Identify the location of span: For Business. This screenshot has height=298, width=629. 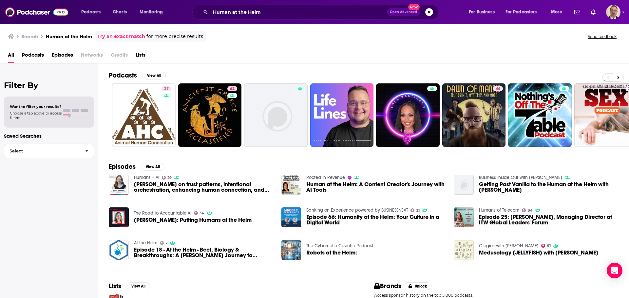
(481, 12).